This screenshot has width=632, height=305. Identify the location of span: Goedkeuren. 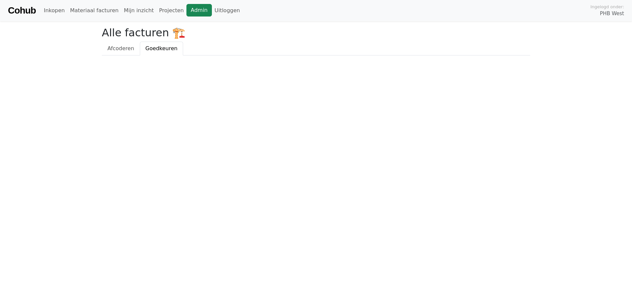
(161, 48).